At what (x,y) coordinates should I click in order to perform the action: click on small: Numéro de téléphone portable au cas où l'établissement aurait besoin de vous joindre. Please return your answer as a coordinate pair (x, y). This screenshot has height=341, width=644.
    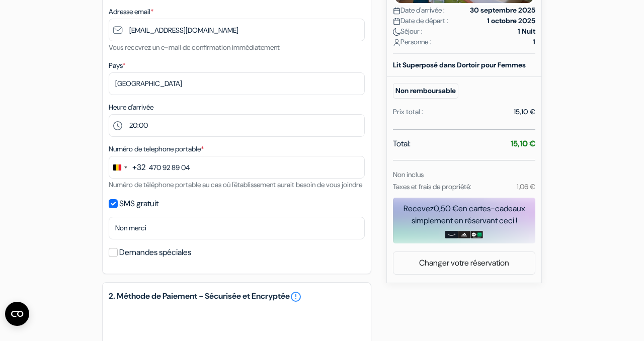
    Looking at the image, I should click on (236, 185).